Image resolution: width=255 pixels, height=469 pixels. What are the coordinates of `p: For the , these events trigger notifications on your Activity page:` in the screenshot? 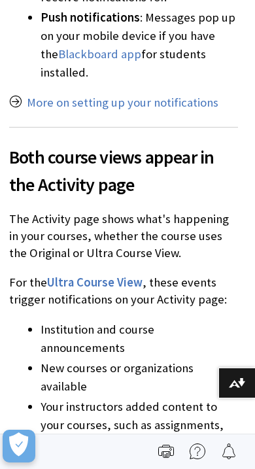 It's located at (124, 291).